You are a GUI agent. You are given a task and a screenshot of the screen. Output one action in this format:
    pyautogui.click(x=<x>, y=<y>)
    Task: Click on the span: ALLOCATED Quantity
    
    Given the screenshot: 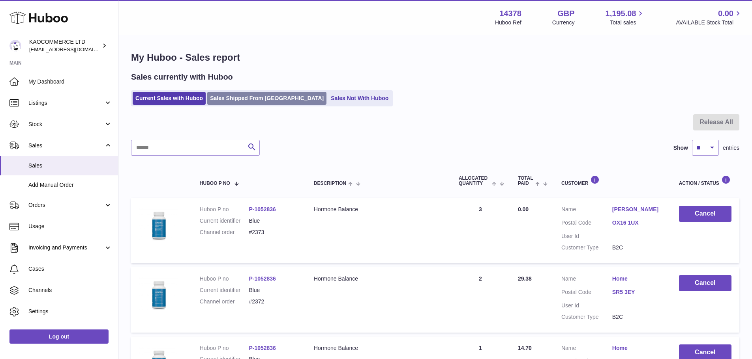 What is the action you would take?
    pyautogui.click(x=474, y=181)
    